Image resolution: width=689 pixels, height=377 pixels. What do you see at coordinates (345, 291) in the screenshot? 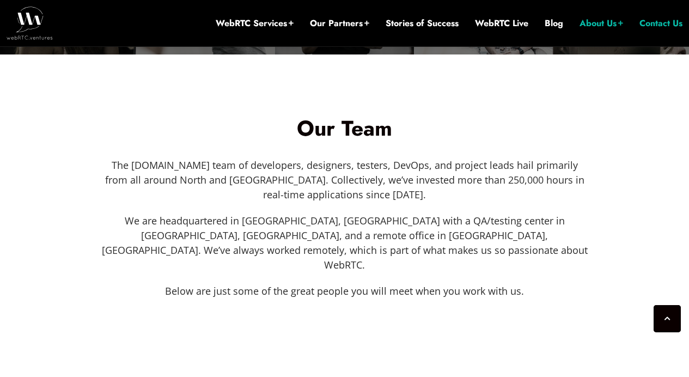
I see `p: Below are just some of the great people you will meet when you work with us.` at bounding box center [345, 291].